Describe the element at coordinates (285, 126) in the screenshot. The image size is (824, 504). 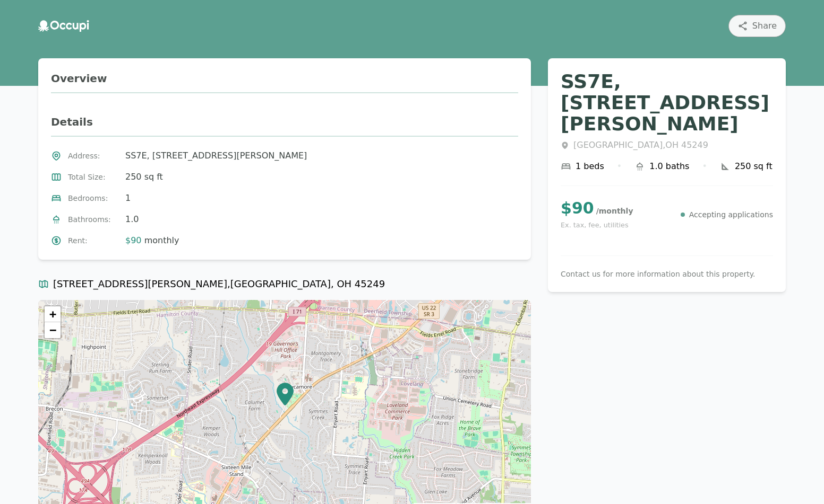
I see `h2: Details` at that location.